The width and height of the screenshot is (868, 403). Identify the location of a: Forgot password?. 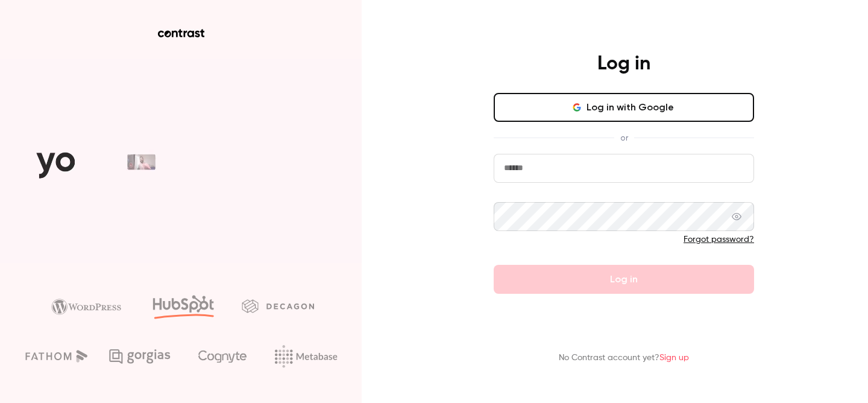
(718, 239).